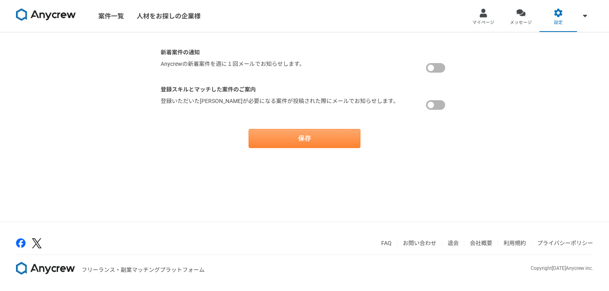 This screenshot has height=291, width=609. What do you see at coordinates (143, 270) in the screenshot?
I see `p: フリーランス・副業マッチングプラットフォーム` at bounding box center [143, 270].